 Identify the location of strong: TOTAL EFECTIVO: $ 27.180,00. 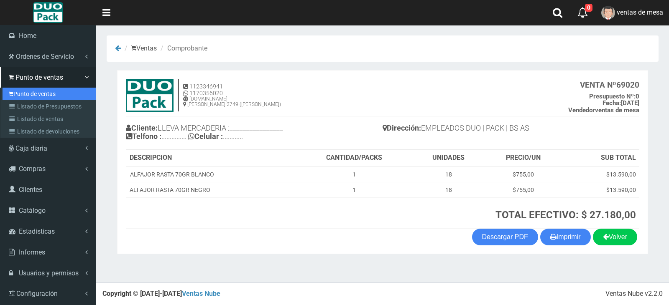
(565, 215).